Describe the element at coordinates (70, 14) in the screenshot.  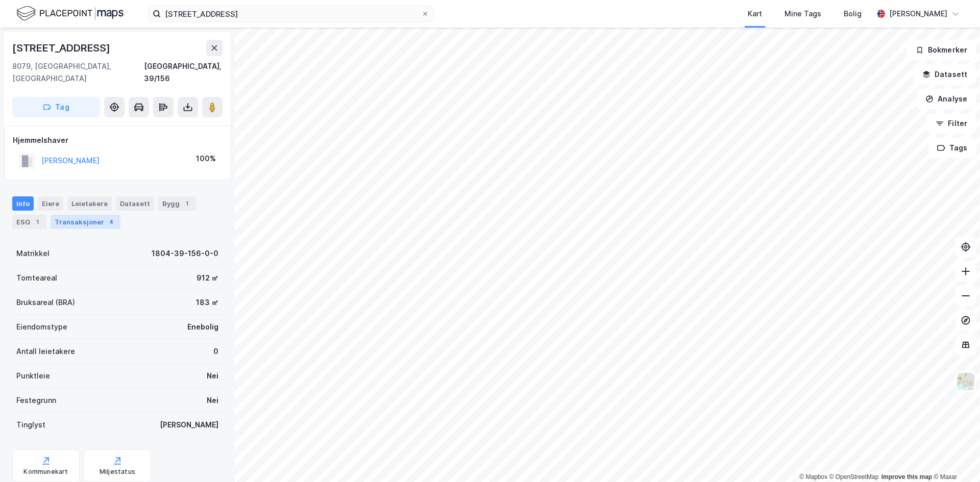
I see `img: logo.f888ab2527a4732fd821a326f86c7f29.svg` at that location.